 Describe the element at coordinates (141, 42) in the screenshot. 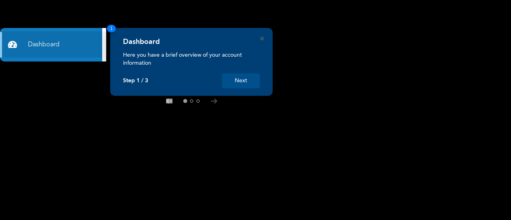

I see `h4: Dashboard` at that location.